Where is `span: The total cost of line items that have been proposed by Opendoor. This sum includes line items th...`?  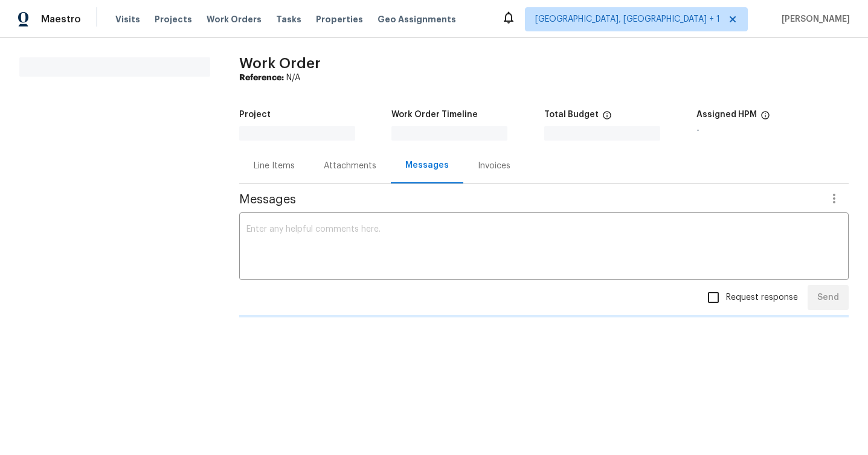 span: The total cost of line items that have been proposed by Opendoor. This sum includes line items th... is located at coordinates (607, 119).